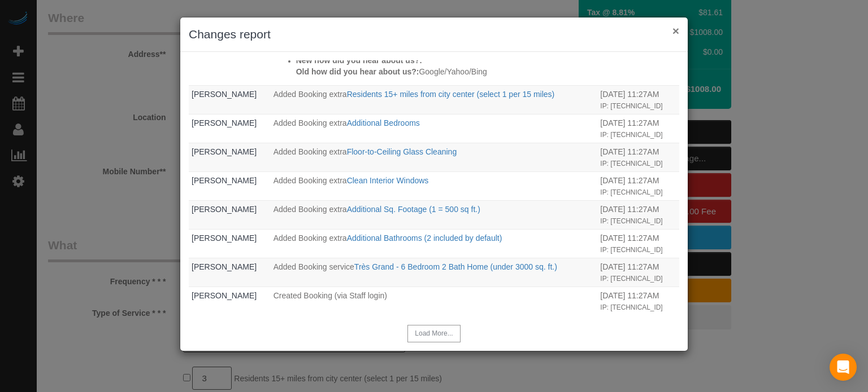 The image size is (868, 392). I want to click on strong: New how did you hear about us?:, so click(359, 60).